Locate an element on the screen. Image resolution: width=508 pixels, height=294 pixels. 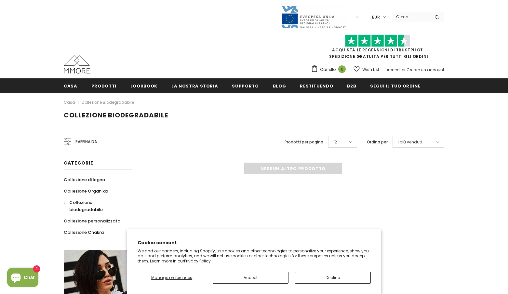
a: Wish List is located at coordinates (366, 69).